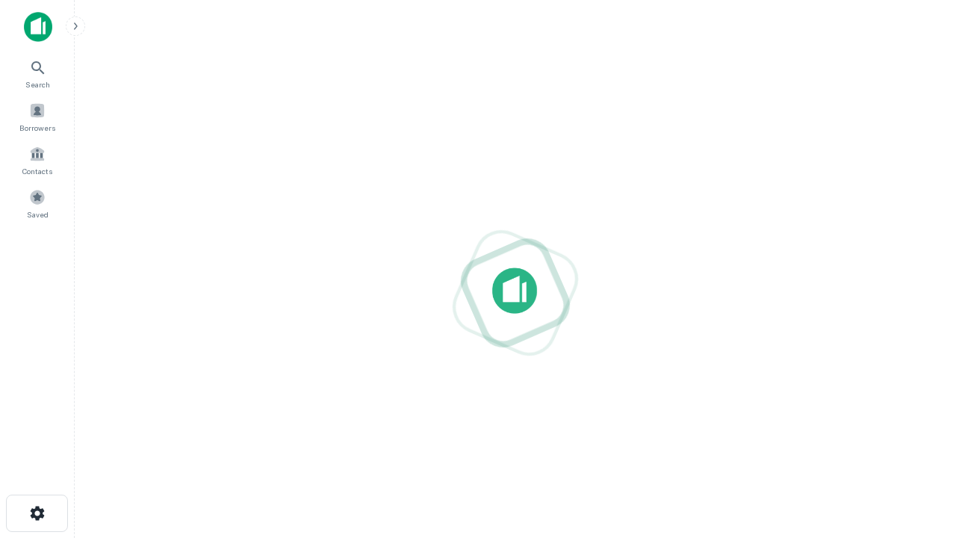  What do you see at coordinates (37, 117) in the screenshot?
I see `a: Borrowers` at bounding box center [37, 117].